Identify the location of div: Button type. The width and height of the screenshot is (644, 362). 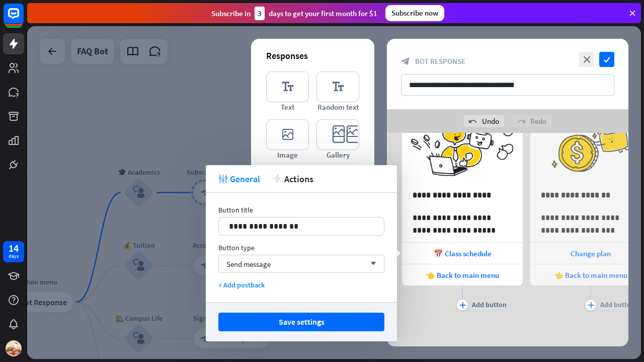
(302, 248).